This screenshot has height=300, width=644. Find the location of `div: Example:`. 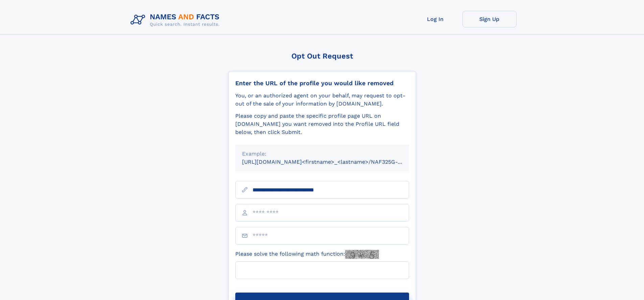

div: Example: is located at coordinates (322, 154).